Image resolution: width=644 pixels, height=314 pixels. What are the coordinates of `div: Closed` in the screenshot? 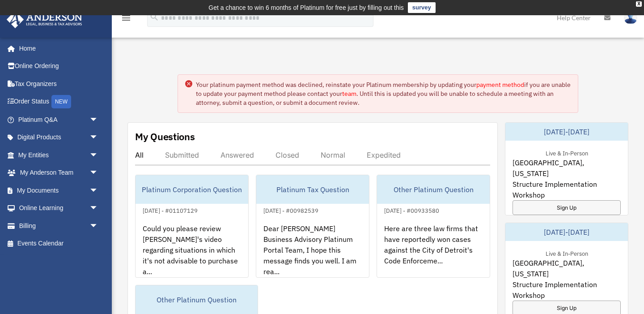 It's located at (287, 155).